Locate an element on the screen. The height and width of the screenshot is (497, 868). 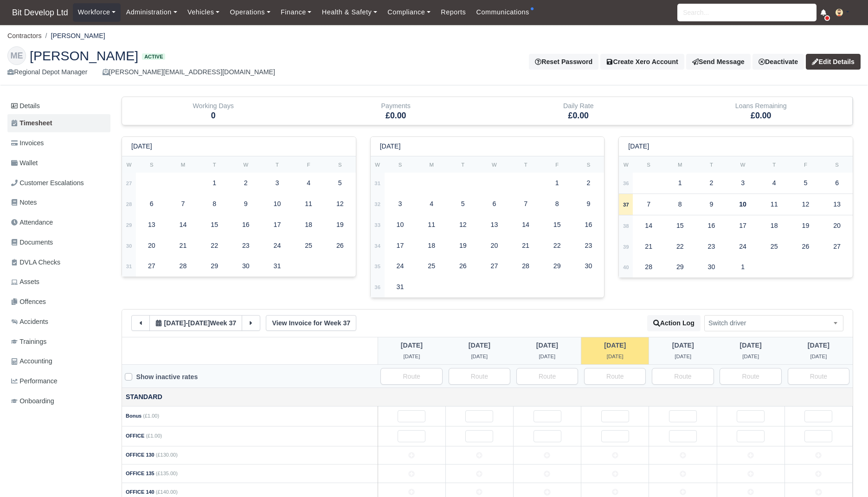
div: 15 is located at coordinates (680, 226).